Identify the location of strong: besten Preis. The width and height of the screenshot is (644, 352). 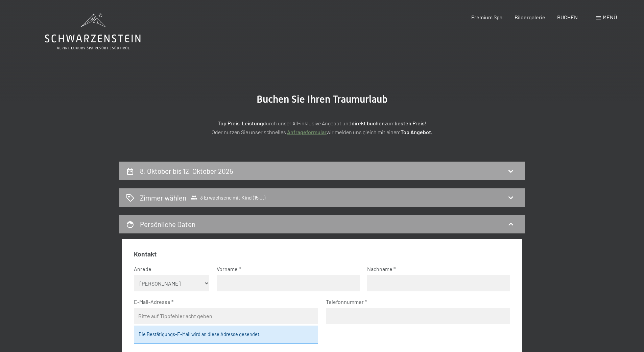
(409, 122).